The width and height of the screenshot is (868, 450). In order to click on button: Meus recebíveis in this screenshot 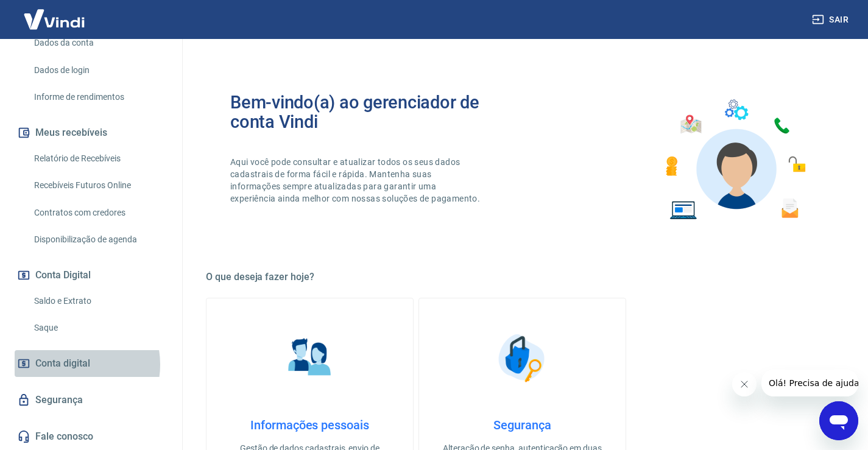, I will do `click(91, 133)`.